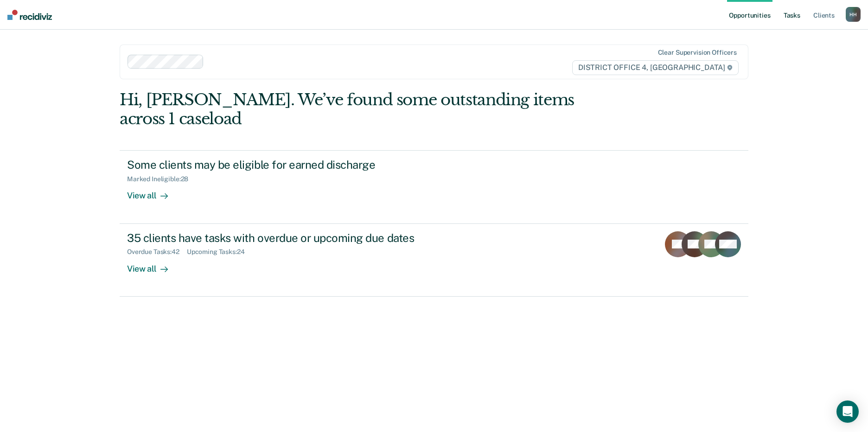 Image resolution: width=868 pixels, height=432 pixels. I want to click on div: Overdue Tasks : 42, so click(157, 252).